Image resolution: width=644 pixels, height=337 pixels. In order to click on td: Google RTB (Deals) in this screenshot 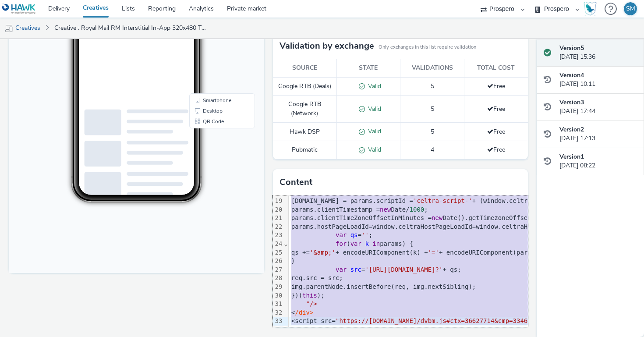, I will do `click(305, 87)`.